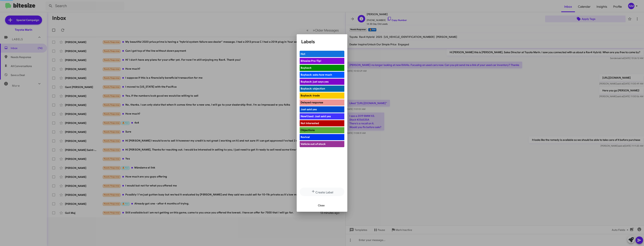 The height and width of the screenshot is (246, 644). What do you see at coordinates (312, 102) in the screenshot?
I see `span: Delayed response` at bounding box center [312, 102].